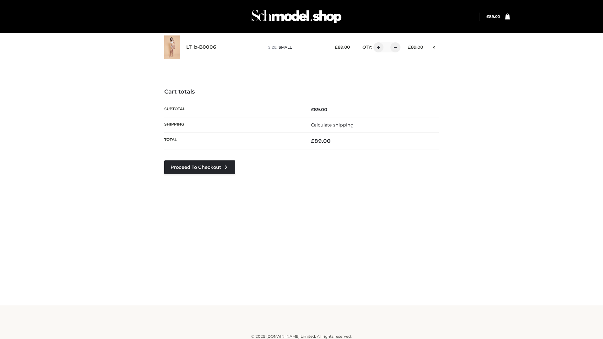 The width and height of the screenshot is (603, 339). I want to click on th: Total, so click(233, 141).